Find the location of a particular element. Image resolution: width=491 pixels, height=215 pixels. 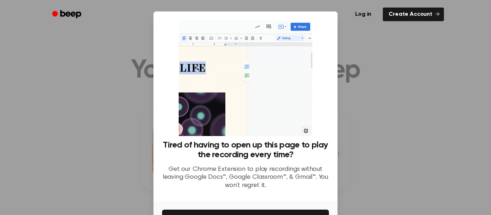

a: Beep is located at coordinates (67, 14).